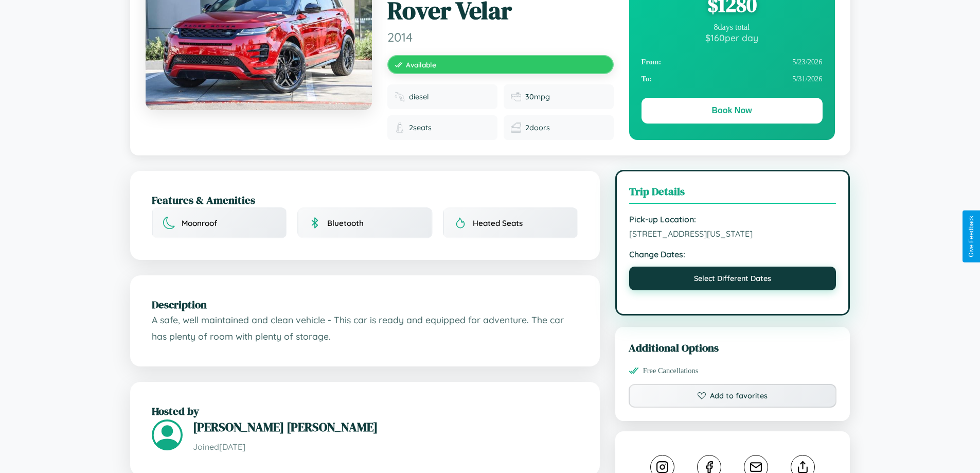  I want to click on span: Heated Seats, so click(497, 223).